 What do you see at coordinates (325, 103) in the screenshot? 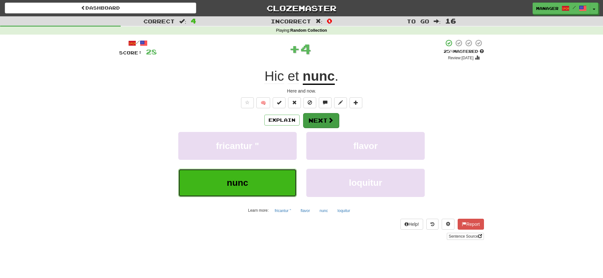
I see `button: Discuss sentence (alt+u)` at bounding box center [325, 103].